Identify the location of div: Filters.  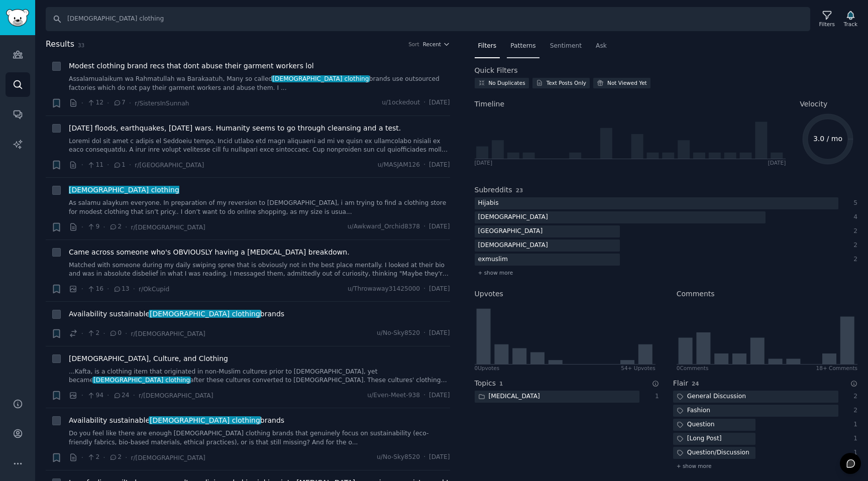
(827, 24).